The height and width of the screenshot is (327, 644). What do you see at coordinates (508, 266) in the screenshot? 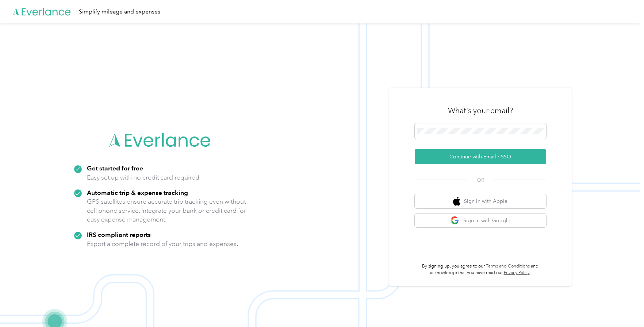
I see `a: Terms and Conditions` at bounding box center [508, 266].